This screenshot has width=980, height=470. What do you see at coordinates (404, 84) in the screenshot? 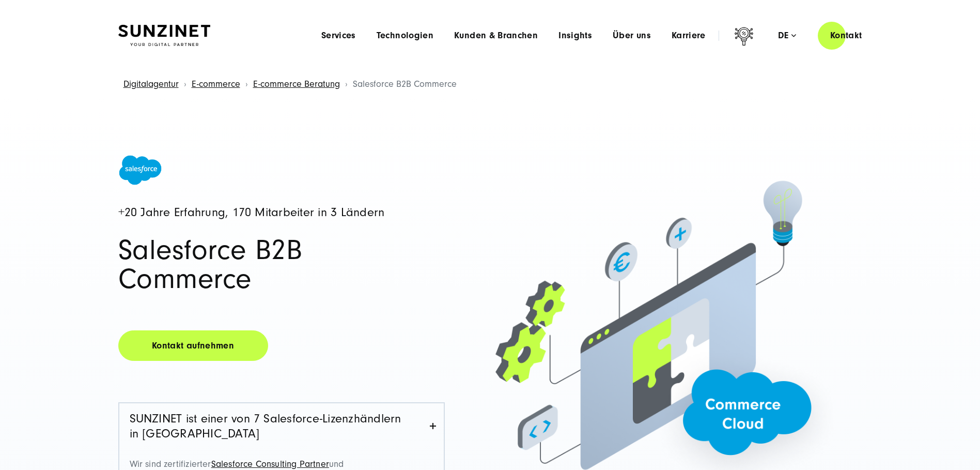
I see `span: Salesforce B2B Commerce` at bounding box center [404, 84].